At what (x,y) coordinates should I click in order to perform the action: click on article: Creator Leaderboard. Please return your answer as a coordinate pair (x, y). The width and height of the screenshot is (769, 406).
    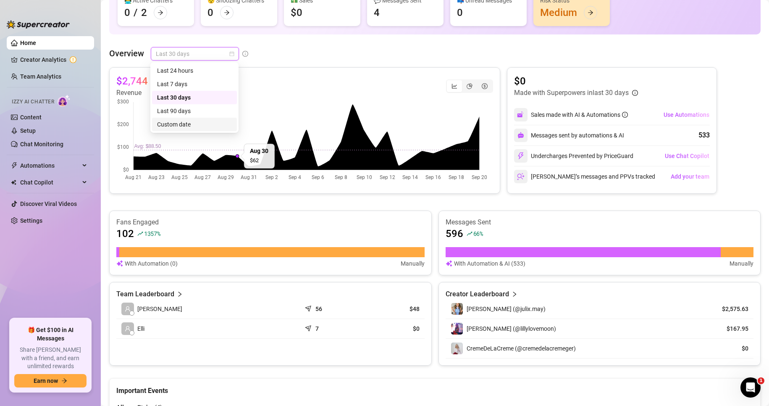
    Looking at the image, I should click on (477, 294).